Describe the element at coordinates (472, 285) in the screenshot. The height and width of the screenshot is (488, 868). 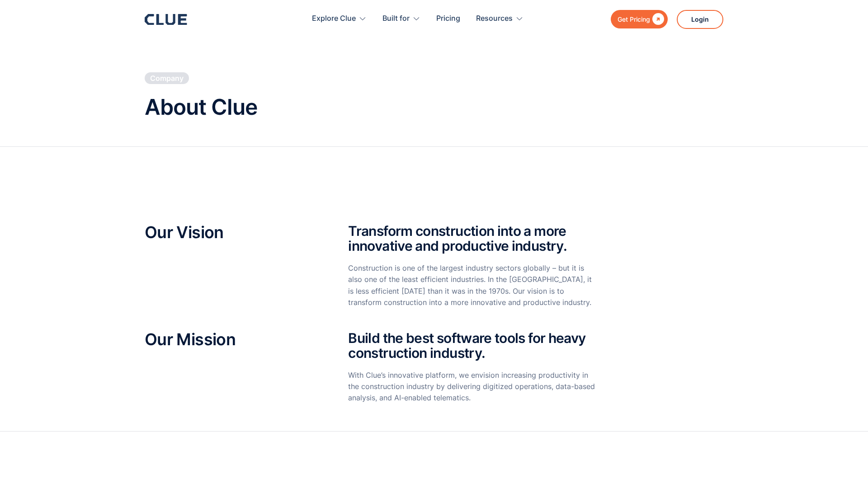
I see `p: Construction is one of the largest industry sectors globally – but it is also one of the least ef...` at that location.